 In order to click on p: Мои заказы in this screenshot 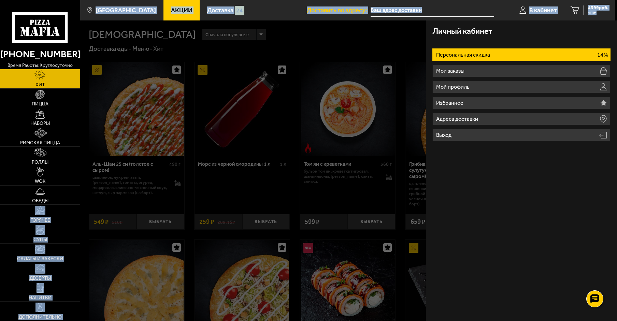, I will do `click(451, 71)`.